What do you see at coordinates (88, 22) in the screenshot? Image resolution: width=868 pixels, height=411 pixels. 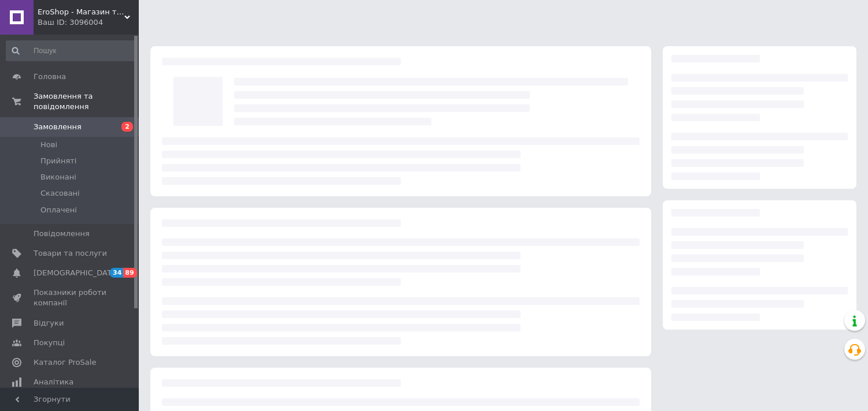 I see `div: Ваш ID: 3096004` at bounding box center [88, 22].